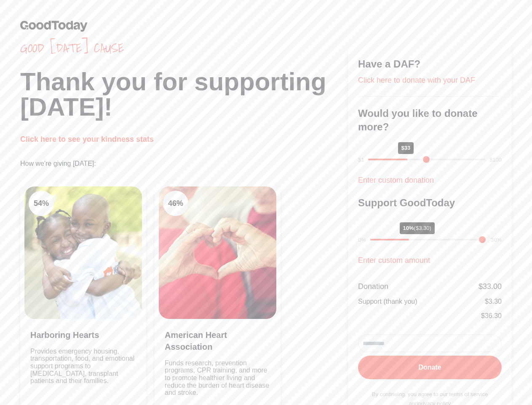 This screenshot has width=532, height=405. What do you see at coordinates (175, 203) in the screenshot?
I see `div: 46 %` at bounding box center [175, 203].